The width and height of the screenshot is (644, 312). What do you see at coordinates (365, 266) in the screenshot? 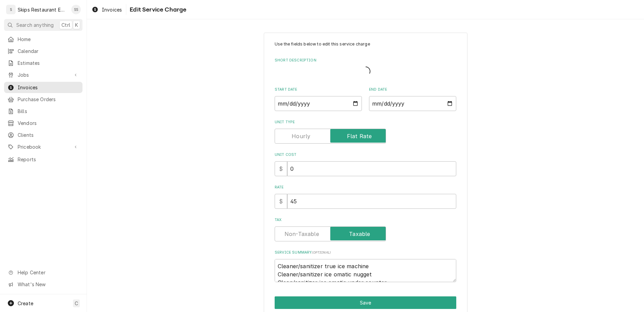
I see `div: Service Summary` at bounding box center [365, 266].